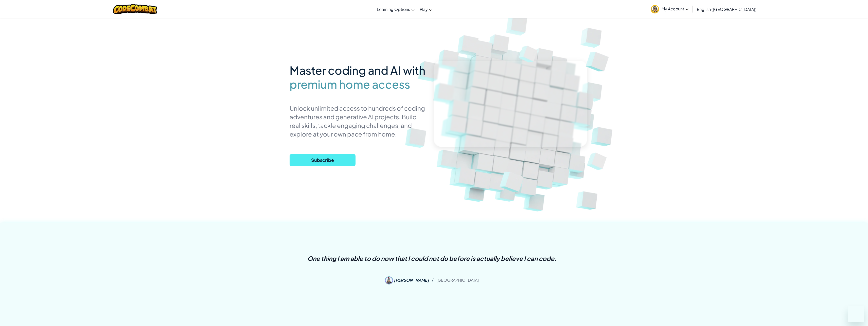 The width and height of the screenshot is (868, 326). I want to click on span: Subscribe, so click(322, 160).